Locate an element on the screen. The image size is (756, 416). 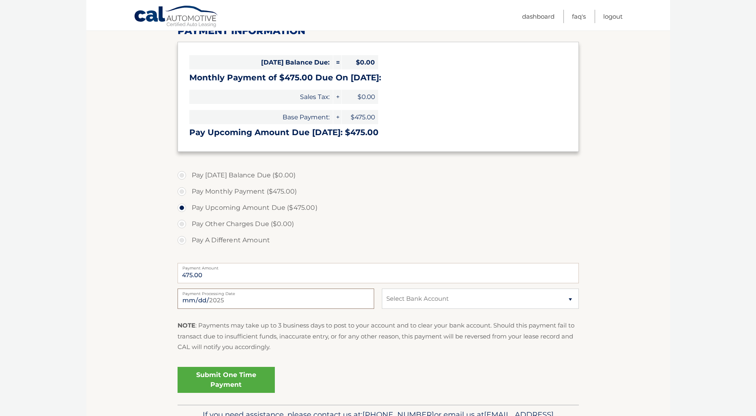
strong: NOTE is located at coordinates (187, 325).